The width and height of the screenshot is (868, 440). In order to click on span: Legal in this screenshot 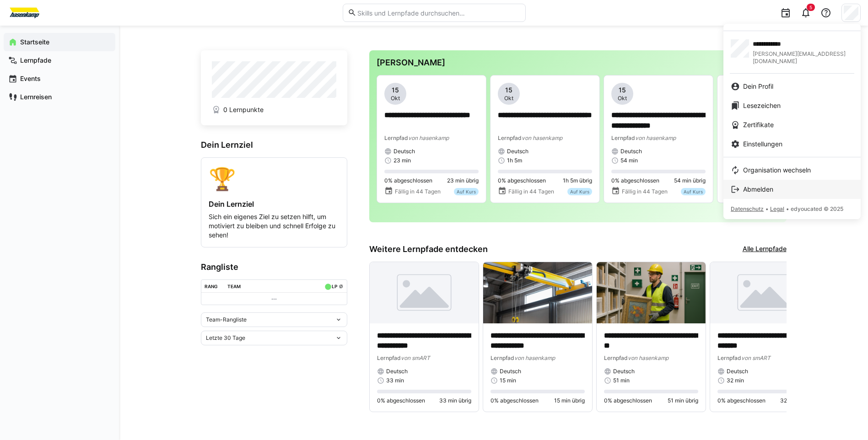, I will do `click(777, 209)`.